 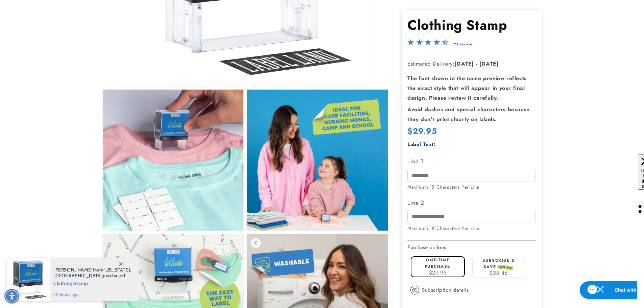 What do you see at coordinates (472, 64) in the screenshot?
I see `p: Estimated Delivery:` at bounding box center [472, 64].